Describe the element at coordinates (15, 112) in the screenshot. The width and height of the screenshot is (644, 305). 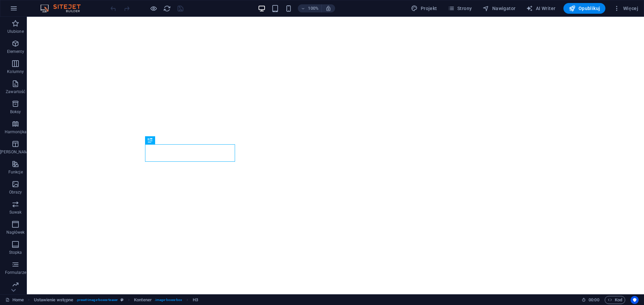
I see `p: Boksy` at that location.